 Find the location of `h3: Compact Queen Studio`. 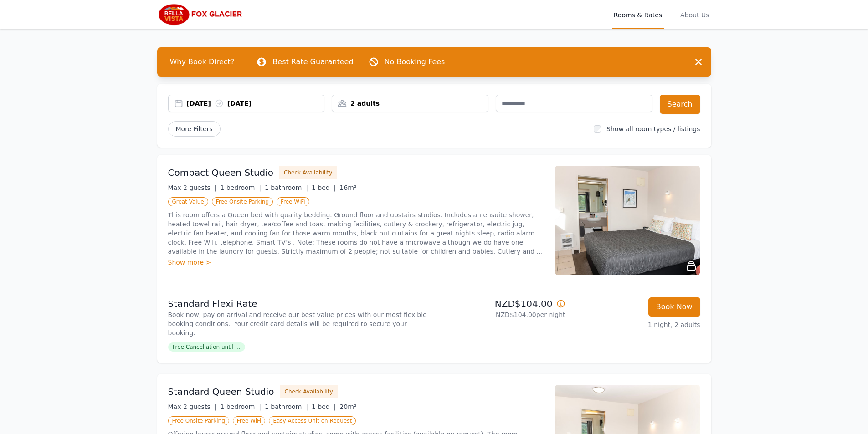

h3: Compact Queen Studio is located at coordinates (221, 172).